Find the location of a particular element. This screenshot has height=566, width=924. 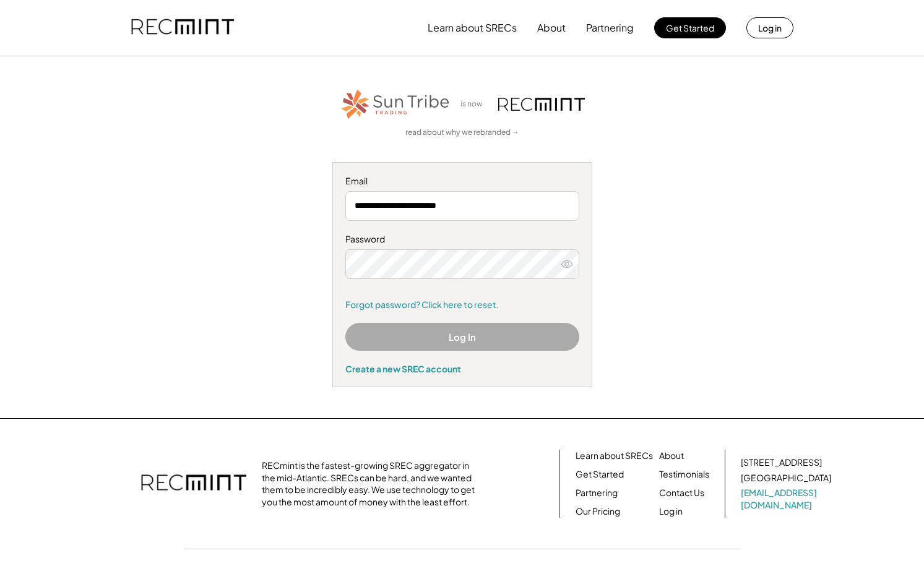

div: Email is located at coordinates (462, 181).